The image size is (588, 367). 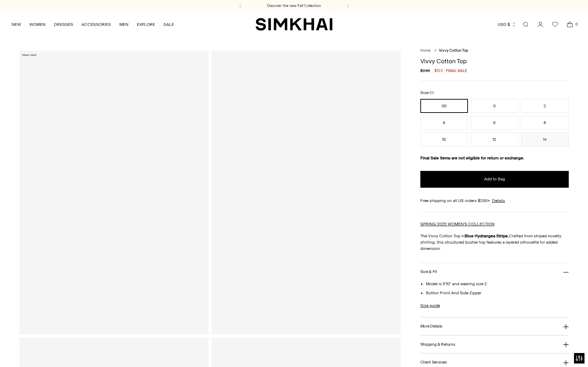 What do you see at coordinates (525, 24) in the screenshot?
I see `a: Open search modal` at bounding box center [525, 24].